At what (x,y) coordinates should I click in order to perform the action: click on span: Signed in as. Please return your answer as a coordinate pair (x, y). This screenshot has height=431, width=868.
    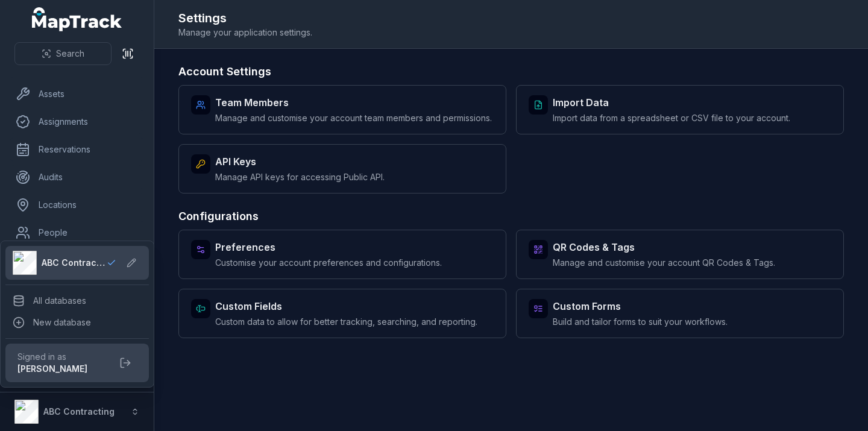
    Looking at the image, I should click on (63, 357).